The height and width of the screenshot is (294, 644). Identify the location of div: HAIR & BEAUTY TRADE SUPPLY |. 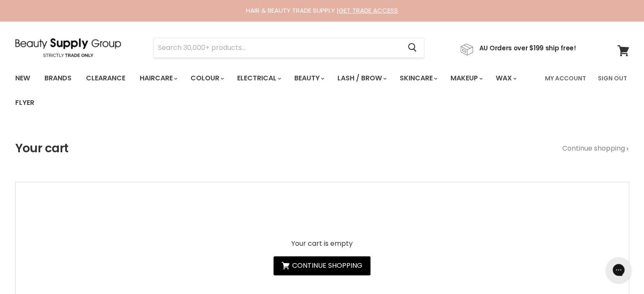
(322, 11).